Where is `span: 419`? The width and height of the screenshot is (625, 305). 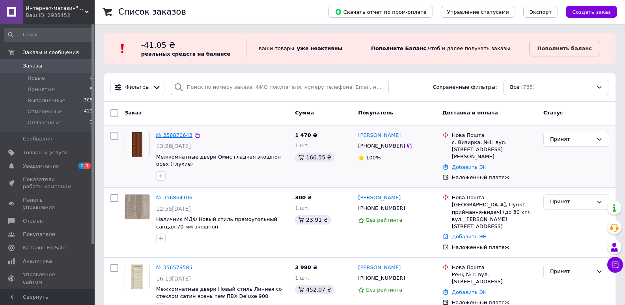 span: 419 is located at coordinates (88, 112).